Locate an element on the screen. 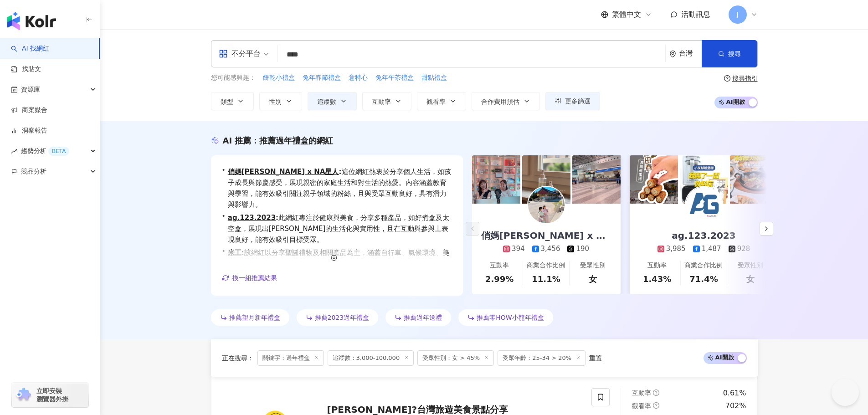  span: 推薦過年送禮 is located at coordinates (423, 317).